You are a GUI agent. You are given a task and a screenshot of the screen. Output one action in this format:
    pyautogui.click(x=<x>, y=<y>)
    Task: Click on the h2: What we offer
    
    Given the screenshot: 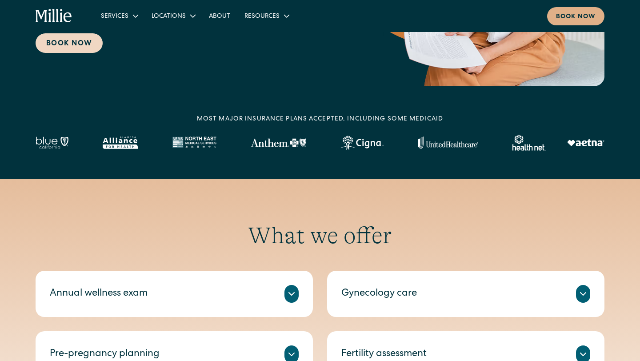 What is the action you would take?
    pyautogui.click(x=320, y=235)
    